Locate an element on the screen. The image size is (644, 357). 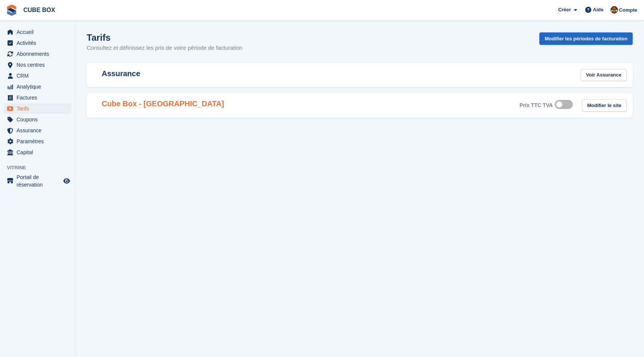
span: Créer is located at coordinates (564, 10).